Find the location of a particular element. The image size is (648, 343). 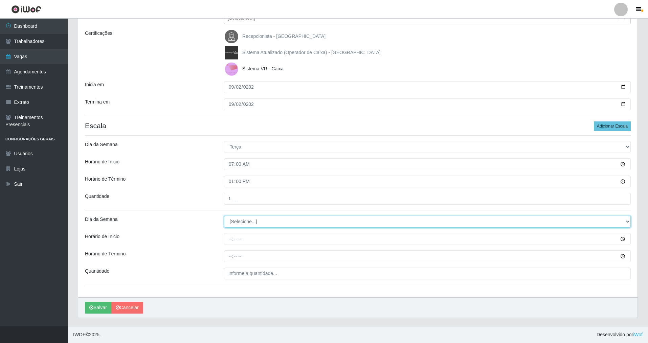

img: Sistema Atualizado (Operador de Caixa) - Nova Republica is located at coordinates (233, 53).